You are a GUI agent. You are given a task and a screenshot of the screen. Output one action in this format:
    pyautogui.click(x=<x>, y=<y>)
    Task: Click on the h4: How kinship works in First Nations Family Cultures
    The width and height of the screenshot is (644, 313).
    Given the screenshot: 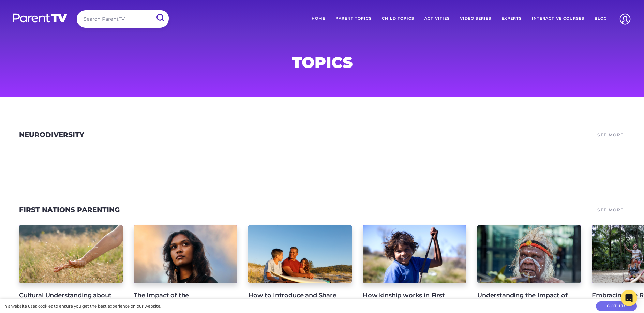 What is the action you would take?
    pyautogui.click(x=409, y=300)
    